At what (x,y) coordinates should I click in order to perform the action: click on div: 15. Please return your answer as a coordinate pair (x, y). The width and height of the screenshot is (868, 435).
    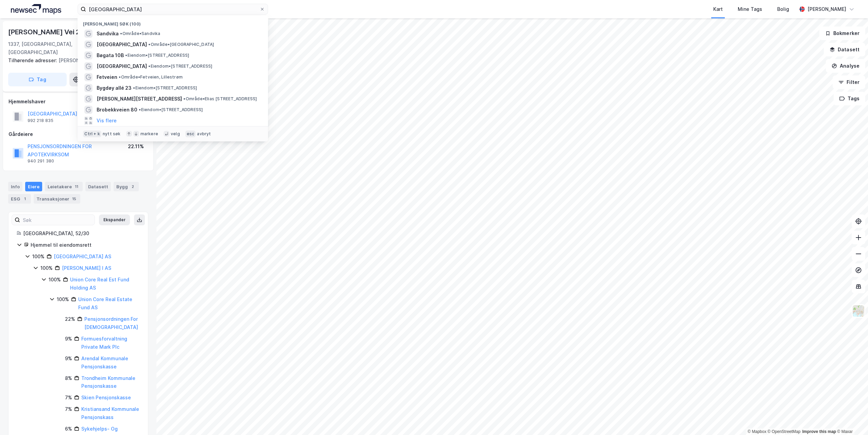
    Looking at the image, I should click on (74, 199).